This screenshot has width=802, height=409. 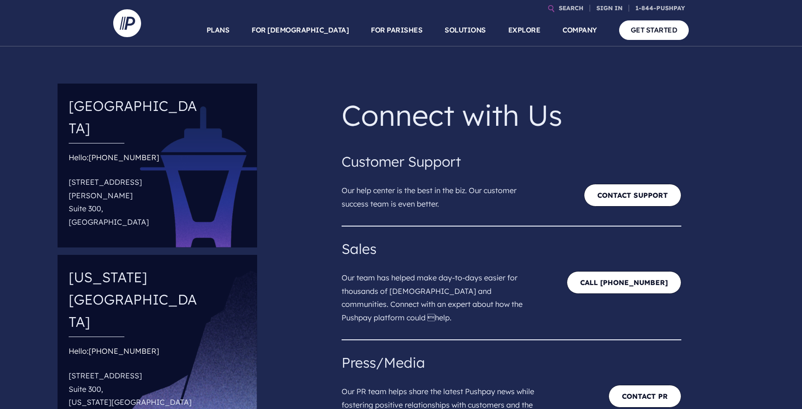 What do you see at coordinates (396, 30) in the screenshot?
I see `a: FOR PARISHES` at bounding box center [396, 30].